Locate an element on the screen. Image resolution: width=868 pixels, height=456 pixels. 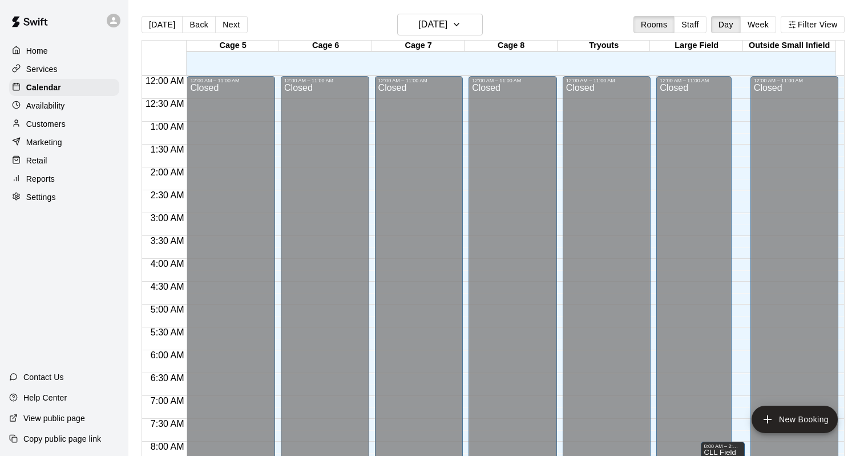
button: Rooms is located at coordinates (654, 24).